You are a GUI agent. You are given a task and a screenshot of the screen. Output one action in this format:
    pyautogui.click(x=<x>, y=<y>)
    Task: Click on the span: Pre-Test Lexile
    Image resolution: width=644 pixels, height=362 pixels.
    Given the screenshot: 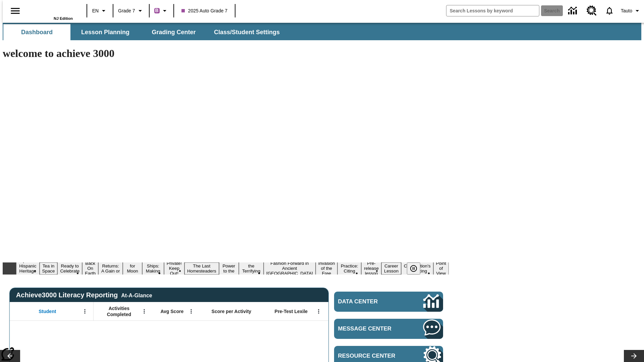 What is the action you would take?
    pyautogui.click(x=291, y=311)
    